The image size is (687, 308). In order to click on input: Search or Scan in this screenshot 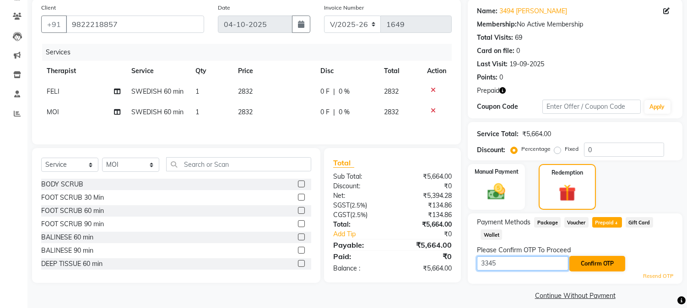, I will do `click(238, 164)`.